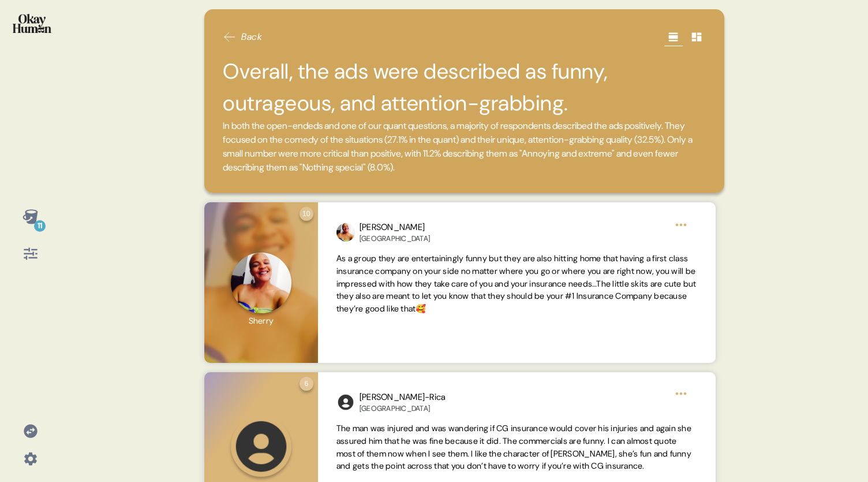 The width and height of the screenshot is (868, 482). Describe the element at coordinates (517, 283) in the screenshot. I see `span: As a group they are entertainingly funny but they are also hitting home that having a first class...` at that location.